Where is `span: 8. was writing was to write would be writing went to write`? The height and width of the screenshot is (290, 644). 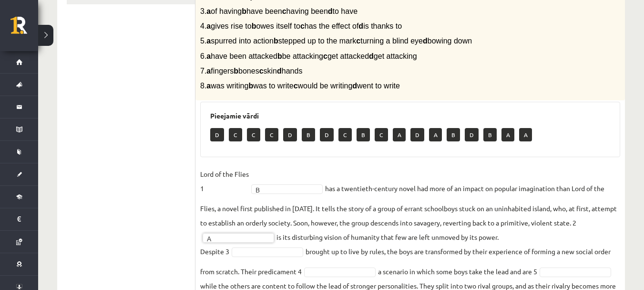 span: 8. was writing was to write would be writing went to write is located at coordinates (300, 85).